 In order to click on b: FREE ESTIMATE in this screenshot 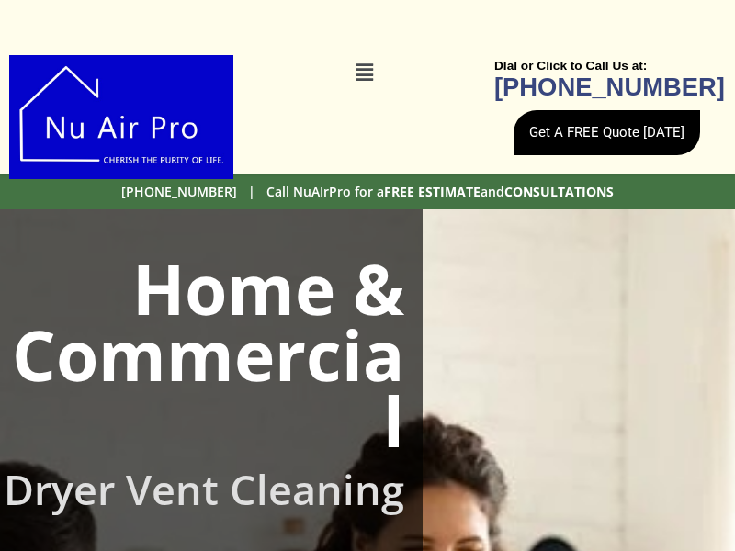, I will do `click(432, 191)`.